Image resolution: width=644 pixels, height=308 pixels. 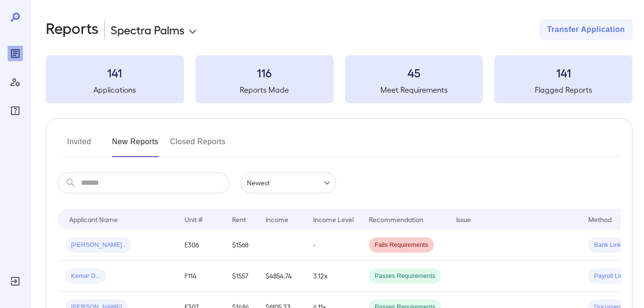 What do you see at coordinates (79, 145) in the screenshot?
I see `button: Invited` at bounding box center [79, 145].